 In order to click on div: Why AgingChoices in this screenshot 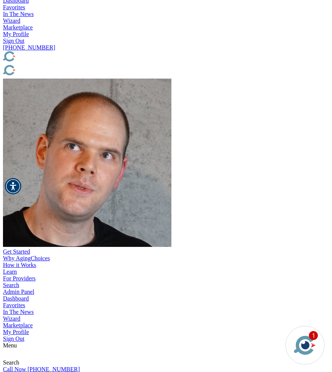, I will do `click(166, 258)`.